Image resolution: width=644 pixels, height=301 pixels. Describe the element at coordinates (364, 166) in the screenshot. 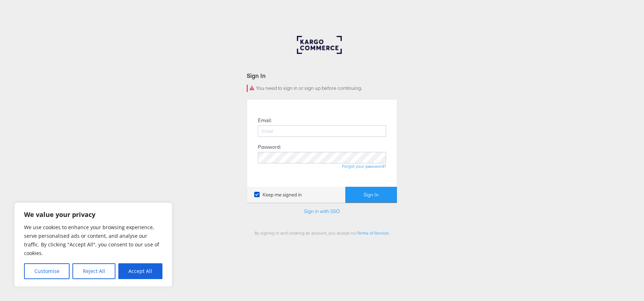

I see `a: Forgot your password?` at that location.